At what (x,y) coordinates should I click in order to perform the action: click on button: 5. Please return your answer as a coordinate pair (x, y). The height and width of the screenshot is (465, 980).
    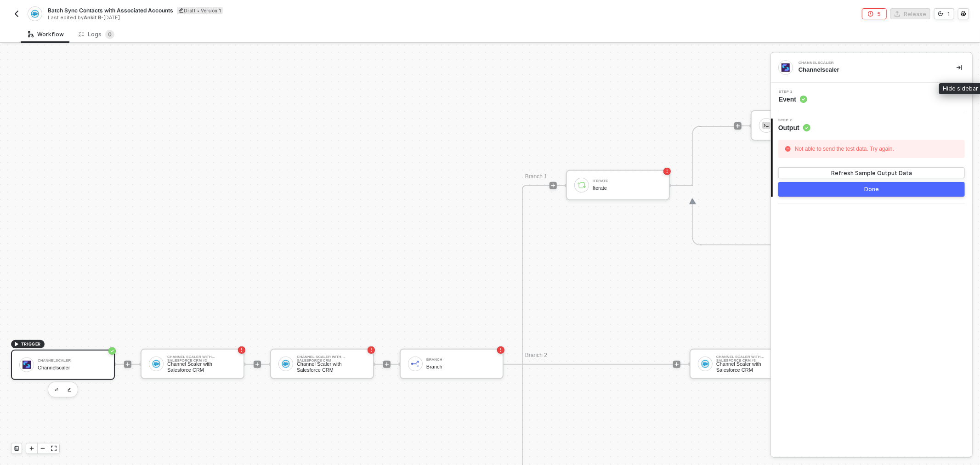
    Looking at the image, I should click on (874, 14).